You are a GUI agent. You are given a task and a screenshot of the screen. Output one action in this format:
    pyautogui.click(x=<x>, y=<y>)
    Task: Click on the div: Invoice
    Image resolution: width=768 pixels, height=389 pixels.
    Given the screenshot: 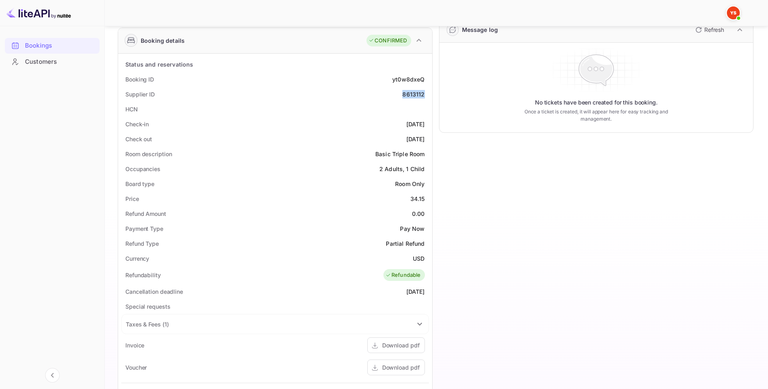 What is the action you would take?
    pyautogui.click(x=135, y=345)
    